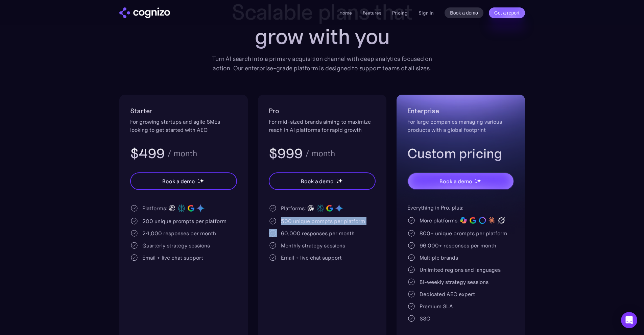  What do you see at coordinates (454, 282) in the screenshot?
I see `div: Bi-weekly strategy sessions` at bounding box center [454, 282].